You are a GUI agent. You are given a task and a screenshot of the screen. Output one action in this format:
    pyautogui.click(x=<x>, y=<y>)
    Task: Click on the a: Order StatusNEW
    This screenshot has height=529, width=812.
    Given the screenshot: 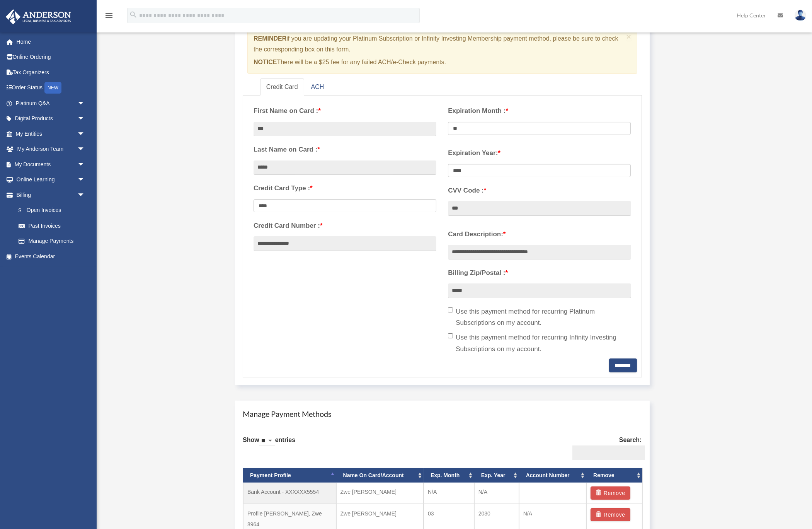 What is the action you would take?
    pyautogui.click(x=51, y=88)
    